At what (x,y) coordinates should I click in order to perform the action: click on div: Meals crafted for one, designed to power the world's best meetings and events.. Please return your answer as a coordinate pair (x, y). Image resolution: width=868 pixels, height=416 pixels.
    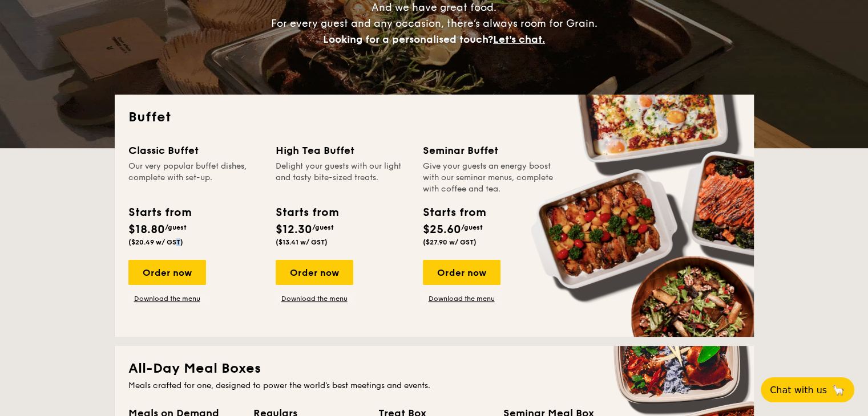
    Looking at the image, I should click on (434, 386).